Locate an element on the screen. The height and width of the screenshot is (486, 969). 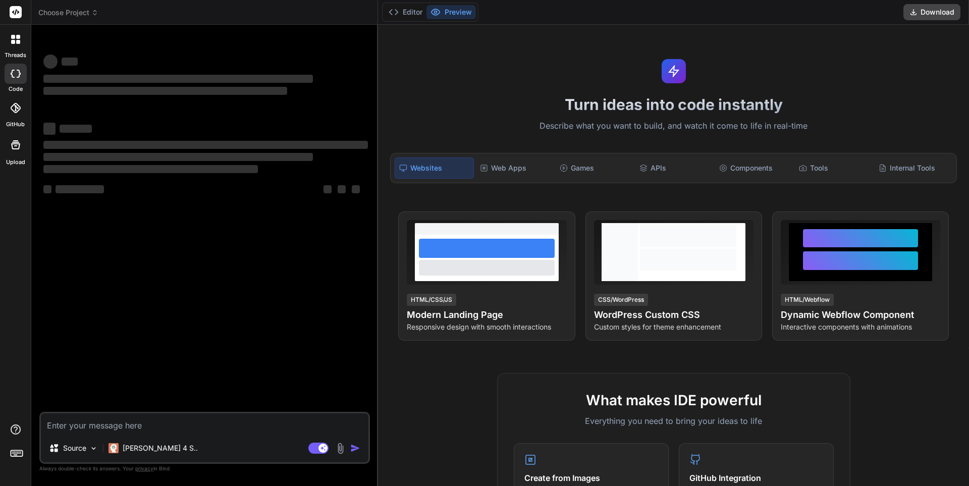
span: Choose Project is located at coordinates (68, 13).